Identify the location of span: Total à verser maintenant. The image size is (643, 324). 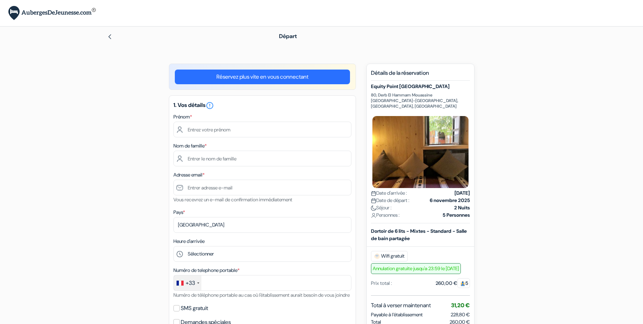
(401, 305).